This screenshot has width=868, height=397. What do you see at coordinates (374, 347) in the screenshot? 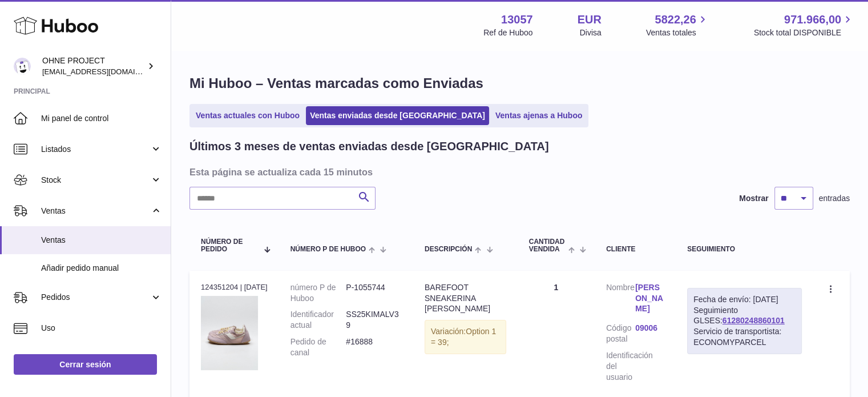
I see `dd: #16888` at bounding box center [374, 347].